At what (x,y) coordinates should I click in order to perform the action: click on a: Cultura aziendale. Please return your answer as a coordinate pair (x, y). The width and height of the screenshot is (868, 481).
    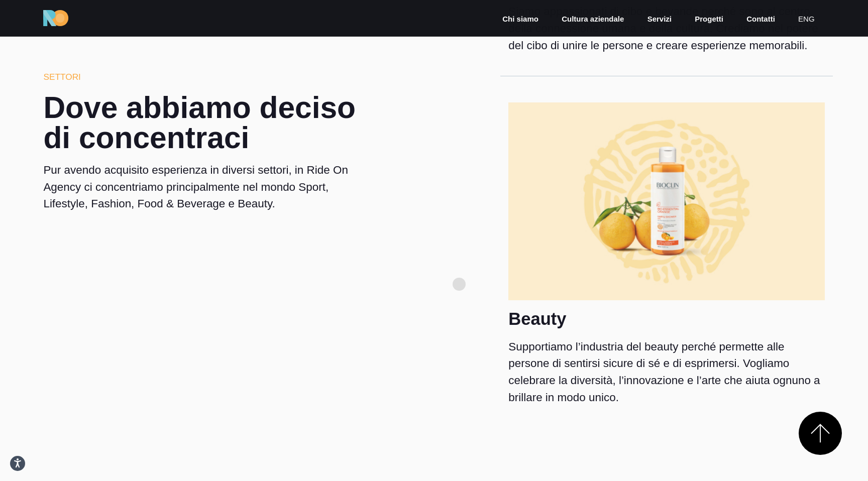
    Looking at the image, I should click on (593, 19).